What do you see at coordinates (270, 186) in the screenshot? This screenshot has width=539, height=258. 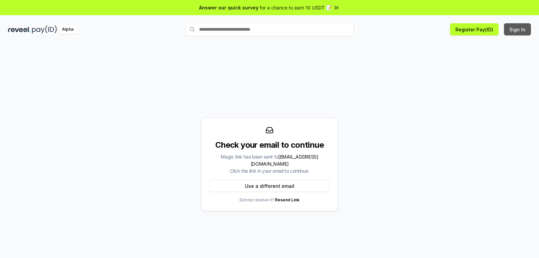 I see `button: Use a different email` at bounding box center [270, 186].